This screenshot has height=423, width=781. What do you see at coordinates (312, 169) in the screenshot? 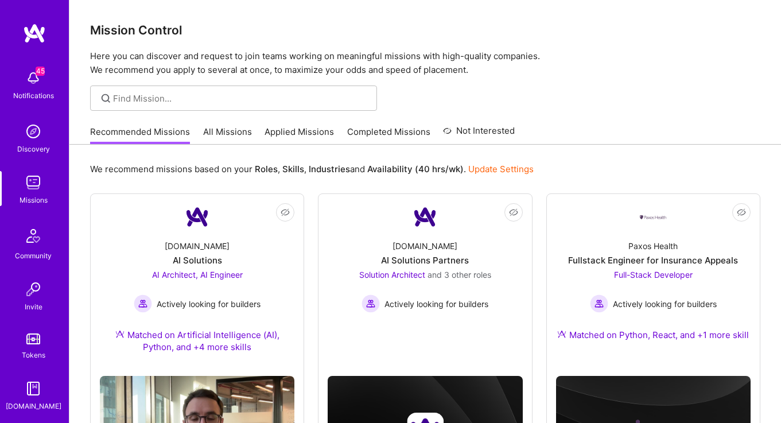
I see `p: We recommend missions based on your , , and .` at bounding box center [312, 169].